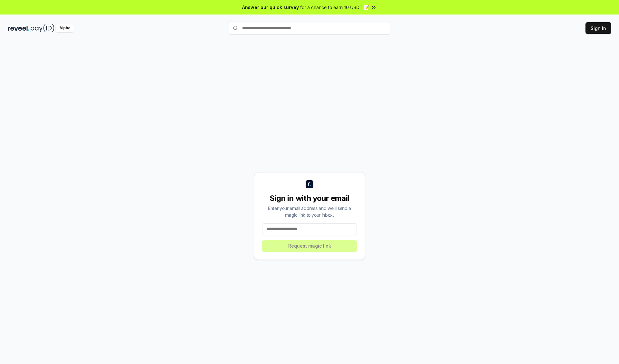 Image resolution: width=619 pixels, height=364 pixels. What do you see at coordinates (310, 211) in the screenshot?
I see `div: Enter your email address and we’ll send a magic link to your inbox.` at bounding box center [310, 211].